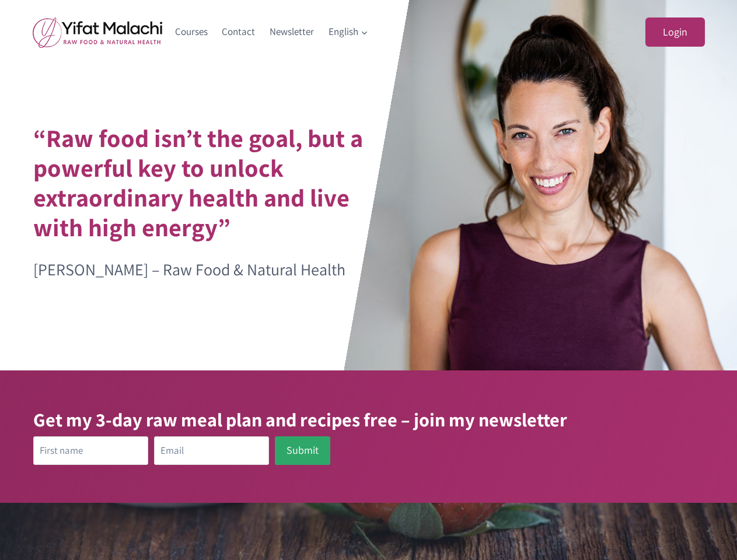  Describe the element at coordinates (349, 31) in the screenshot. I see `span: English` at that location.